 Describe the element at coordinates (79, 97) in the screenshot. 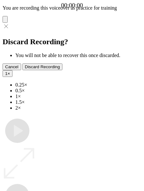

I see `li: 1×` at that location.